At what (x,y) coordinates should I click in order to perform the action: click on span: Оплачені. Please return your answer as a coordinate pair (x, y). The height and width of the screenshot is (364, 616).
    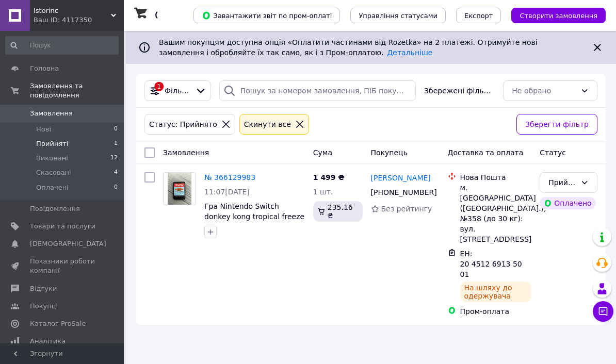
    Looking at the image, I should click on (52, 188).